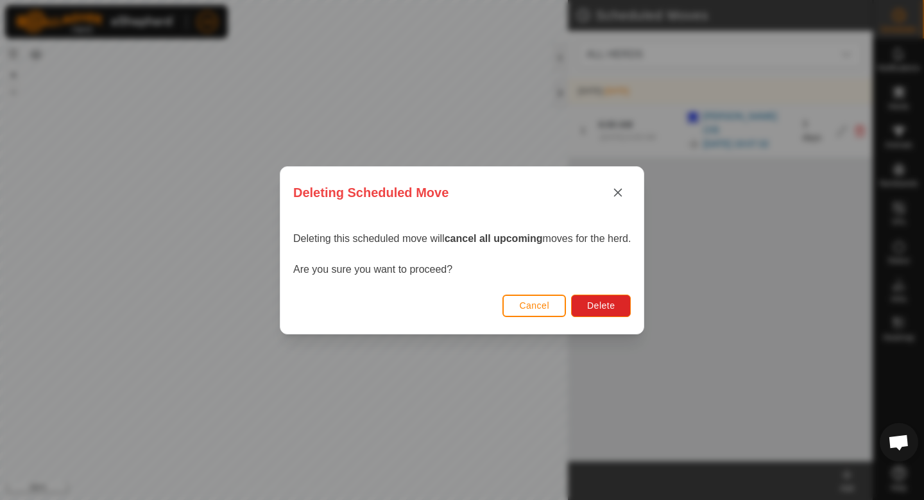 This screenshot has width=924, height=500. Describe the element at coordinates (462, 239) in the screenshot. I see `p: Deleting this scheduled move will moves for the herd.` at that location.